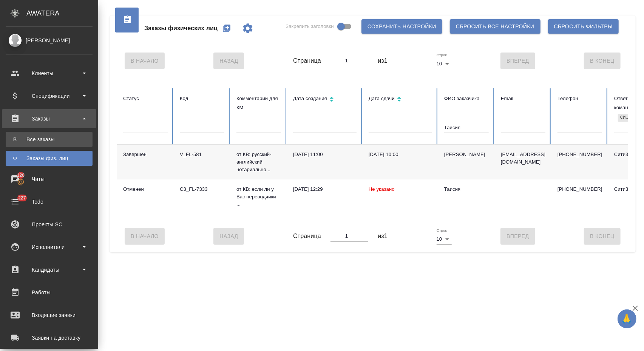 Image resolution: width=644 pixels, height=351 pixels. I want to click on div: C3_FL-7333, so click(202, 189).